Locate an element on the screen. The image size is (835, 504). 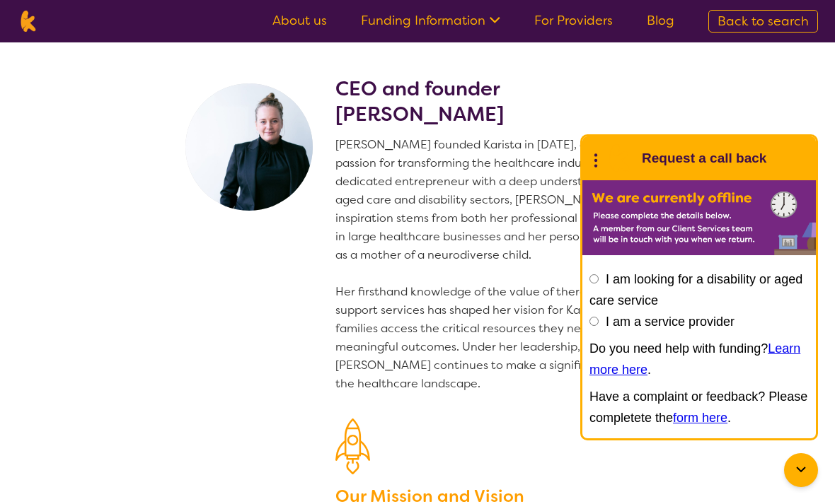
h1: Request a call back is located at coordinates (704, 158).